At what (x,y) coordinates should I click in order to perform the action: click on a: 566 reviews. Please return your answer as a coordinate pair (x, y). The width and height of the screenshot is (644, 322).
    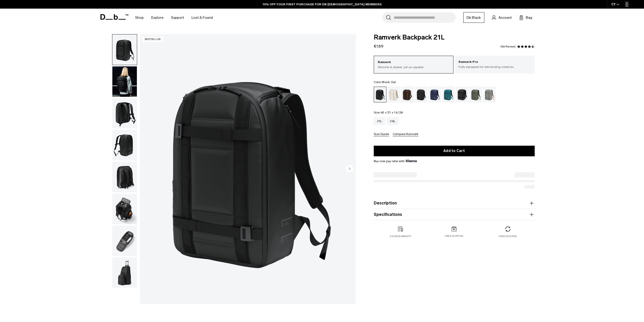
    Looking at the image, I should click on (508, 46).